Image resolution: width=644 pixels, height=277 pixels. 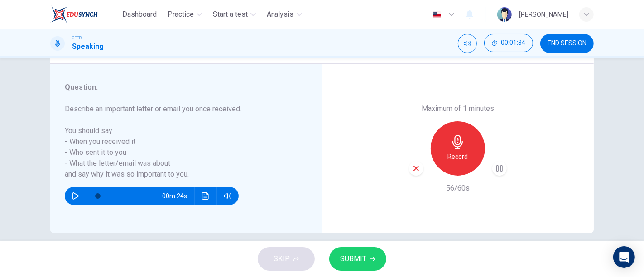 What do you see at coordinates (84, 15) in the screenshot?
I see `a: EduSynch logo` at bounding box center [84, 15].